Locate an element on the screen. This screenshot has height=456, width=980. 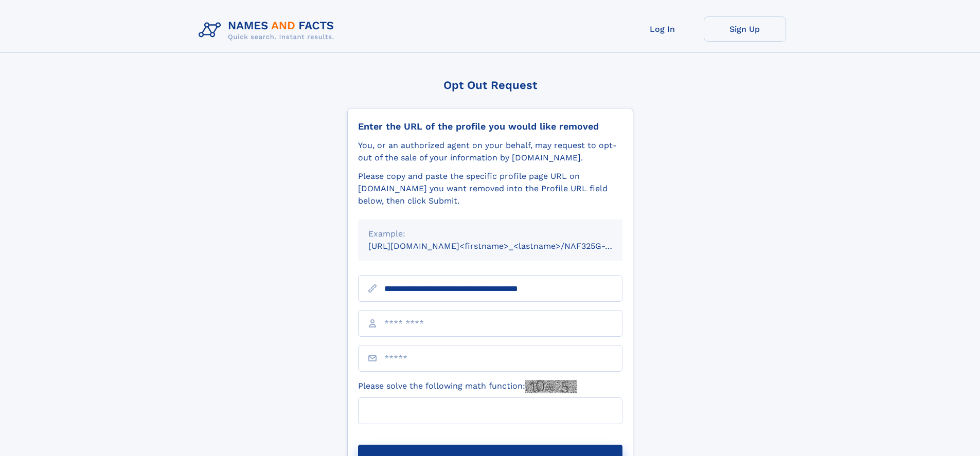
div: You, or an authorized agent on your behalf, may request to opt-out of the sale of your informatio... is located at coordinates (490, 152).